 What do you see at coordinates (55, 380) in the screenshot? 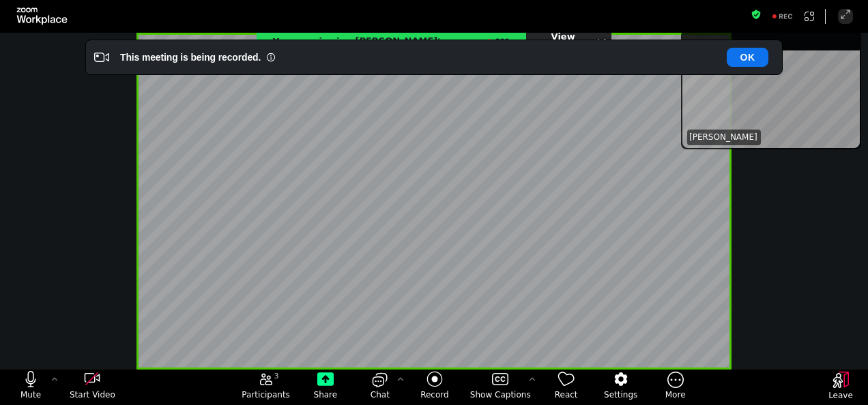
I see `button: More audio controls` at bounding box center [55, 380].